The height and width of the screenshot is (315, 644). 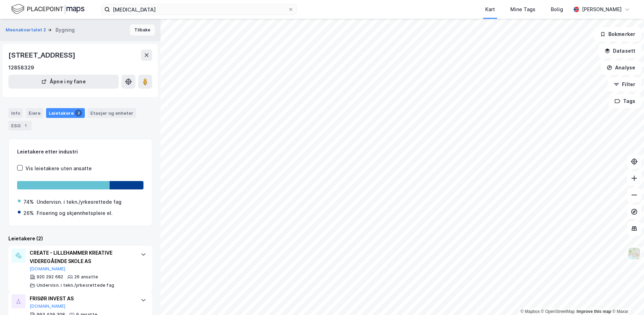 I want to click on div: Etasjer og enheter, so click(x=111, y=113).